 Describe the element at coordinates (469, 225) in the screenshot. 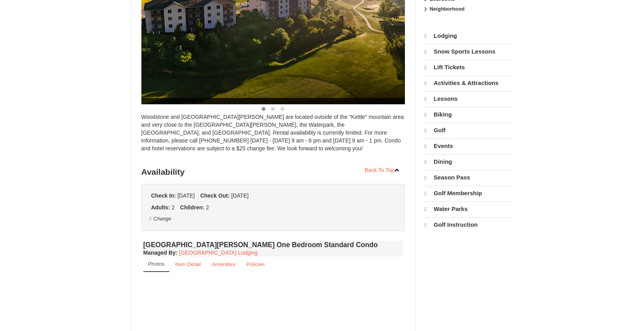

I see `a: Golf Instruction` at that location.